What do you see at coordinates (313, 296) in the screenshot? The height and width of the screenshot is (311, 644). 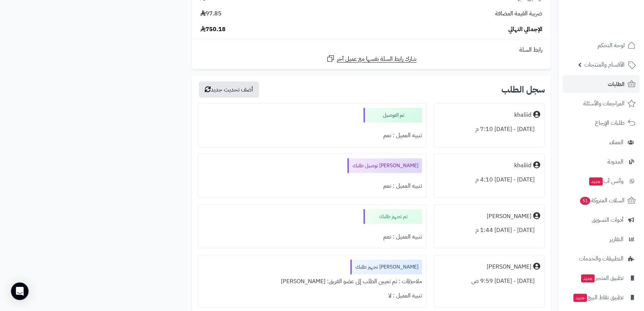 I see `div: تنبيه العميل : لا` at bounding box center [313, 296].